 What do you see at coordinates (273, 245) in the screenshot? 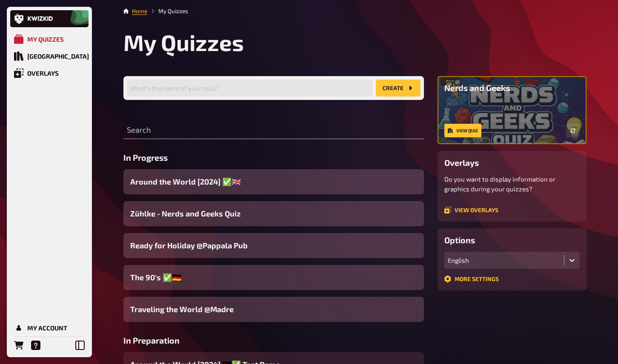
I see `a: Ready for Holiday @Pappala Pub` at bounding box center [273, 245].